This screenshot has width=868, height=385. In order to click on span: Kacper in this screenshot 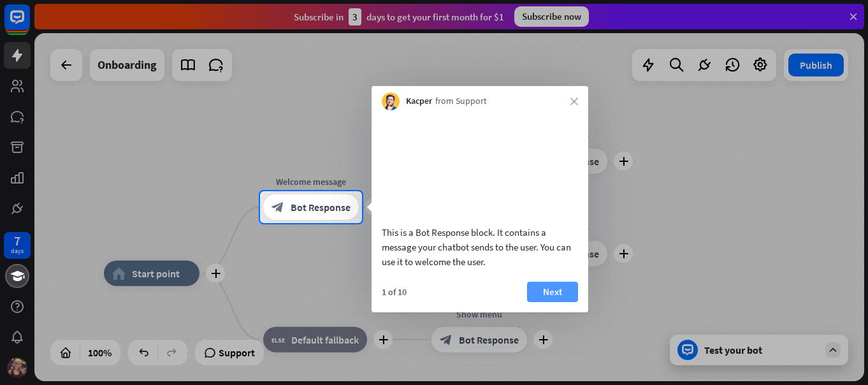, I will do `click(419, 101)`.